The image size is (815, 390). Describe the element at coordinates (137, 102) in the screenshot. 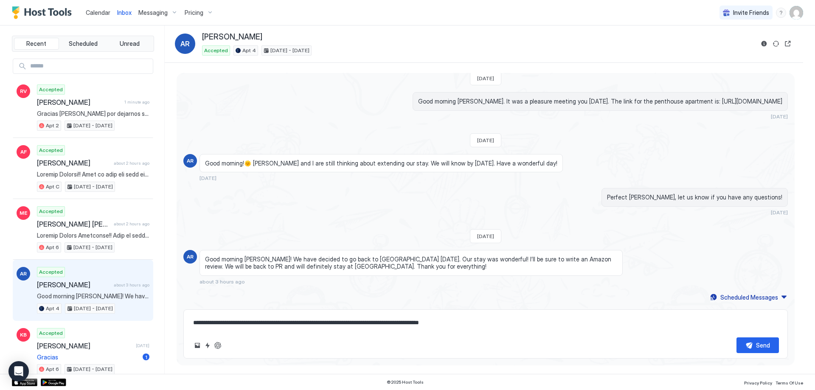

I see `span: 1 minute ago` at that location.